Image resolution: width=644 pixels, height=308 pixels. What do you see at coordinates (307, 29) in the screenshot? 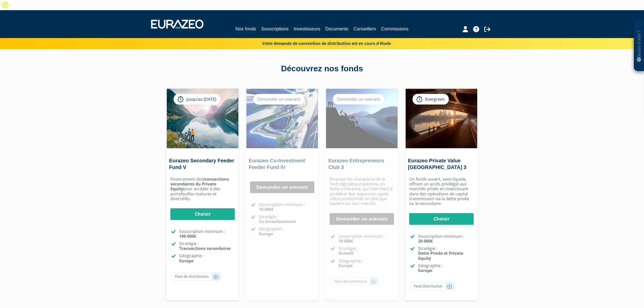
I see `a: Investisseurs` at bounding box center [307, 29].